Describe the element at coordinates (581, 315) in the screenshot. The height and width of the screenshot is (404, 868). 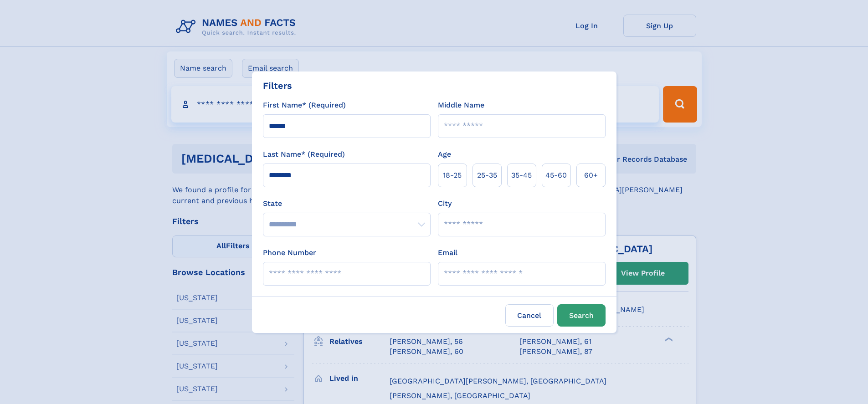
I see `button: Search` at that location.